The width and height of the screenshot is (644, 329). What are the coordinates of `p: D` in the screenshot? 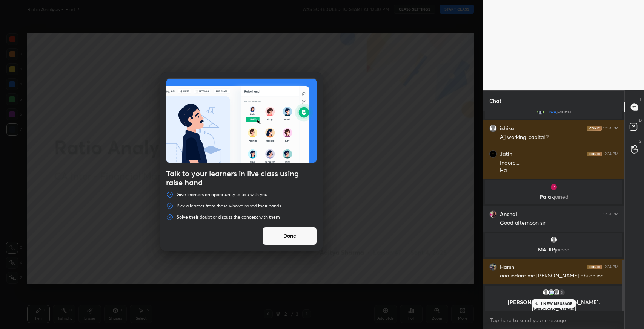 It's located at (640, 120).